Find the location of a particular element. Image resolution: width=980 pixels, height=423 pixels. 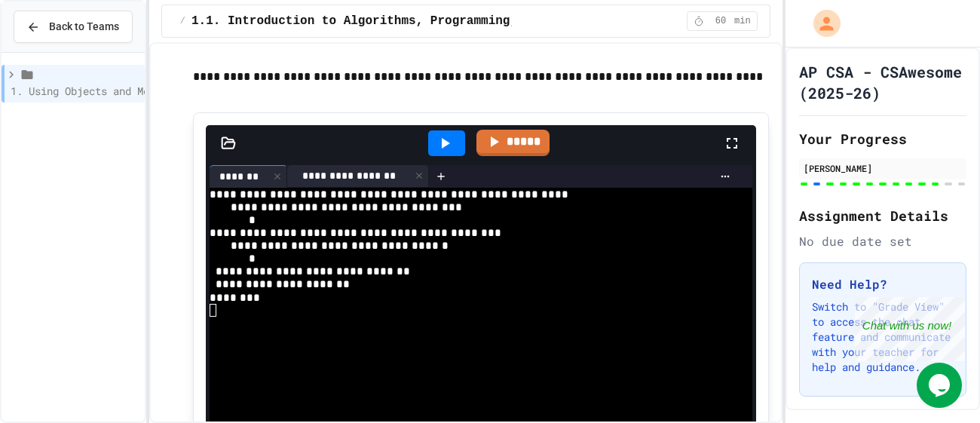

button: Back to Teams is located at coordinates (73, 26).